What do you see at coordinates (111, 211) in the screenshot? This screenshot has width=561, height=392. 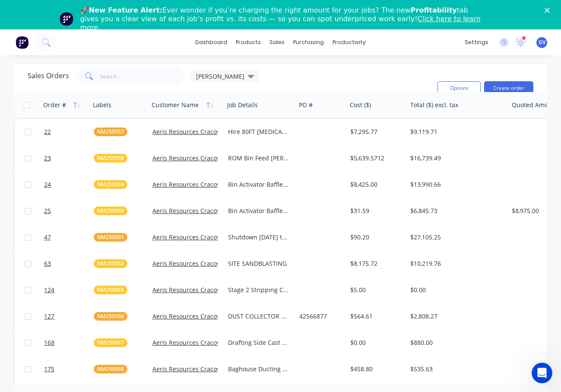 I see `span: NM250060` at bounding box center [111, 211].